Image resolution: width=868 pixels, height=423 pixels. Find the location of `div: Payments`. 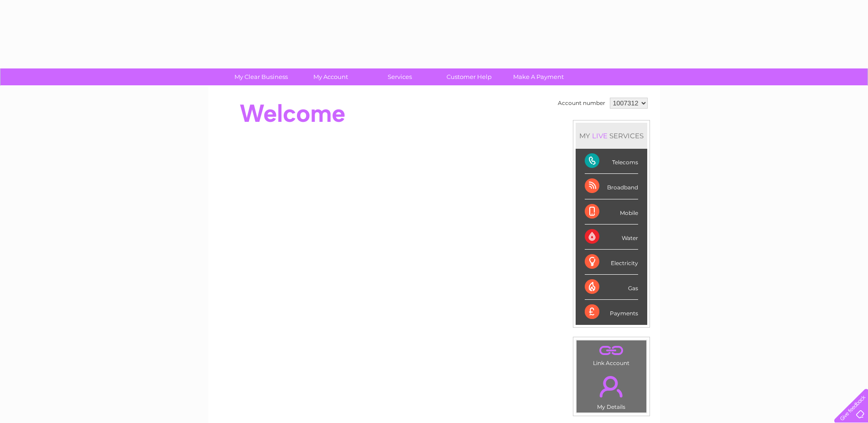

div: Payments is located at coordinates (611, 312).